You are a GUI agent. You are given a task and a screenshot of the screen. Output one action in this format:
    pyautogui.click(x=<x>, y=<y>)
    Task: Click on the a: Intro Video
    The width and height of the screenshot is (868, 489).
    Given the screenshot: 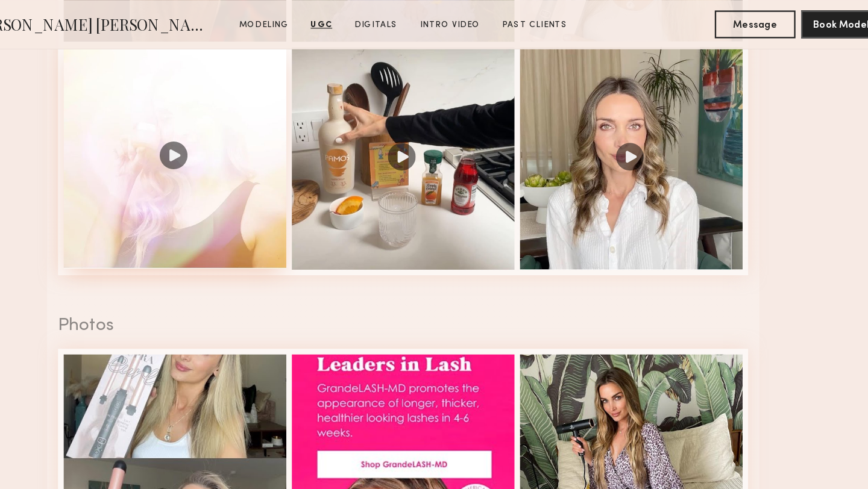 What is the action you would take?
    pyautogui.click(x=475, y=22)
    